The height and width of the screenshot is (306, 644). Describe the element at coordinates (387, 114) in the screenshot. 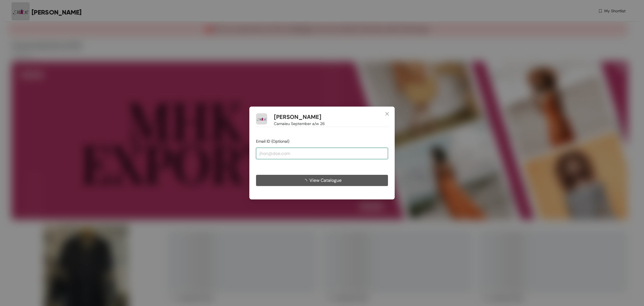

I see `span: close` at that location.